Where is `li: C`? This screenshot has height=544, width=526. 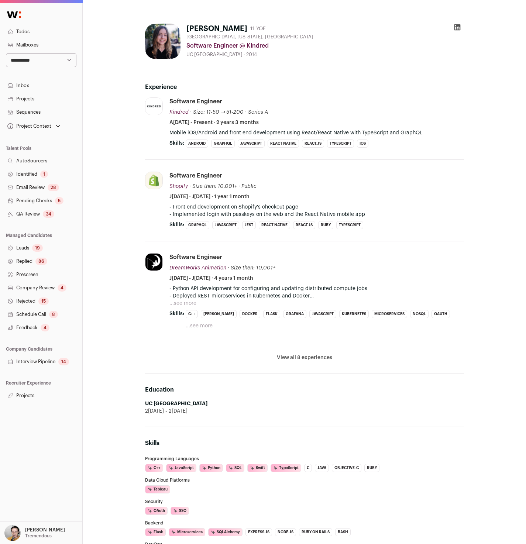
li: C is located at coordinates (308, 468).